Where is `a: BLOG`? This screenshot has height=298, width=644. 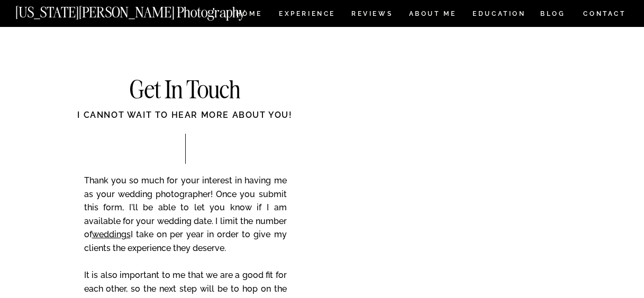 a: BLOG is located at coordinates (553, 15).